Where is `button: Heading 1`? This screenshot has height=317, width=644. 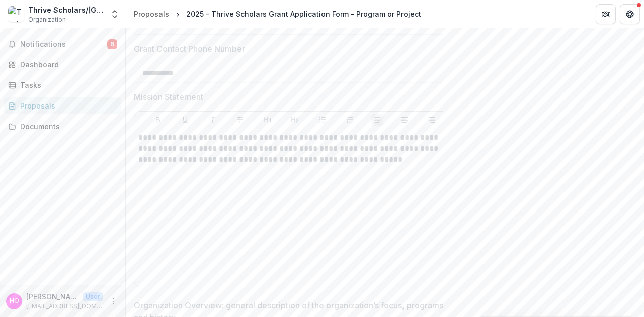 button: Heading 1 is located at coordinates (267, 120).